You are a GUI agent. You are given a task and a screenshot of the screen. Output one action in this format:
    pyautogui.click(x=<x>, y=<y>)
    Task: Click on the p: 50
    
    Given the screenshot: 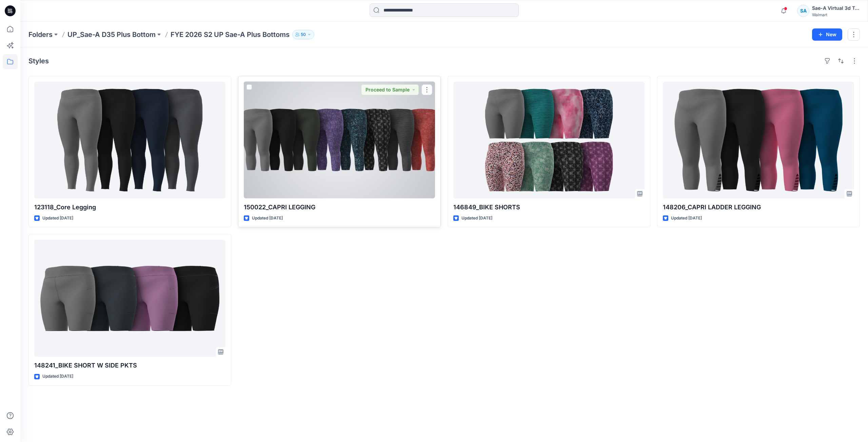 What is the action you would take?
    pyautogui.click(x=303, y=34)
    